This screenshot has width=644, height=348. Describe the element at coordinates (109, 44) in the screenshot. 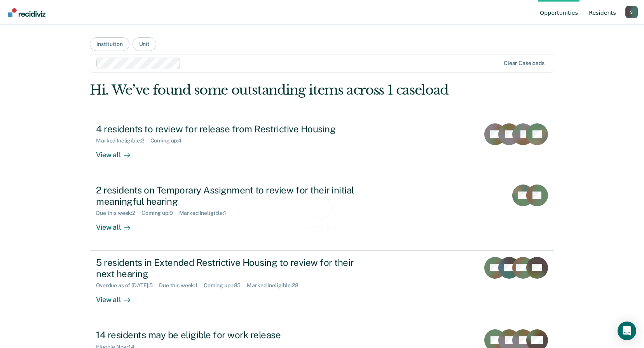

I see `button: Institution` at that location.